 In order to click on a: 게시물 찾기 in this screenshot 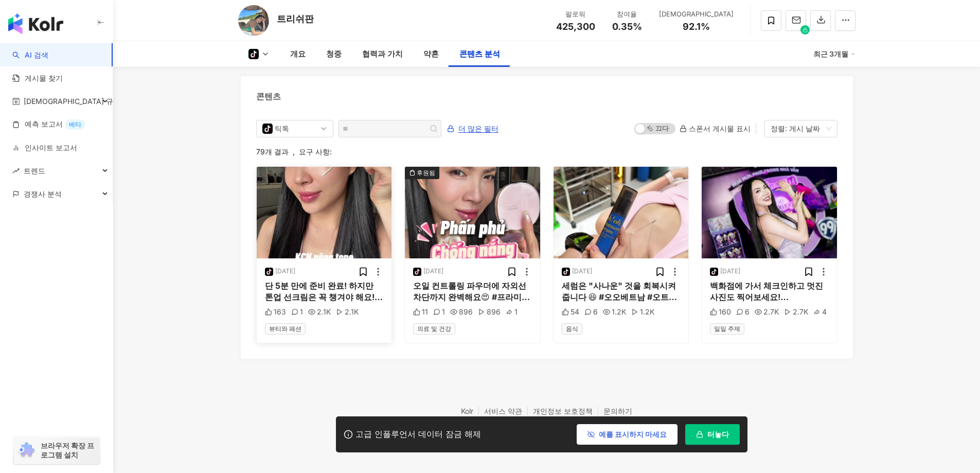, I will do `click(37, 79)`.